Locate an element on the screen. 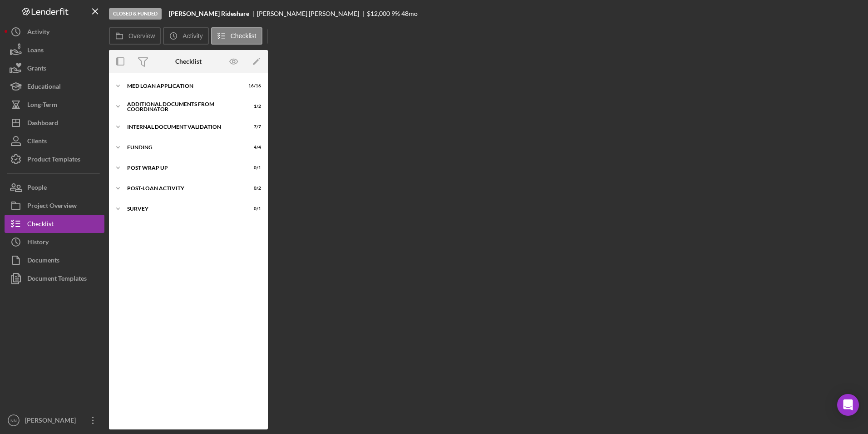 This screenshot has height=434, width=868. div: Grants is located at coordinates (37, 69).